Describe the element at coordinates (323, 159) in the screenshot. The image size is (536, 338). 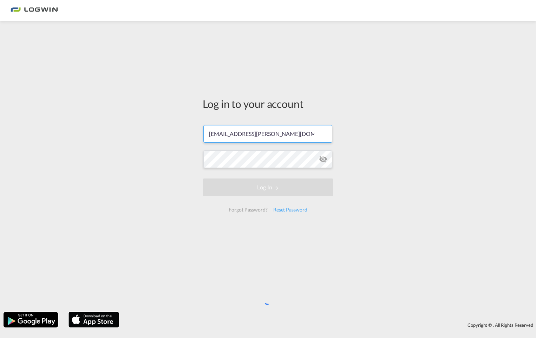
I see `md-icon: icon-eye-off` at that location.